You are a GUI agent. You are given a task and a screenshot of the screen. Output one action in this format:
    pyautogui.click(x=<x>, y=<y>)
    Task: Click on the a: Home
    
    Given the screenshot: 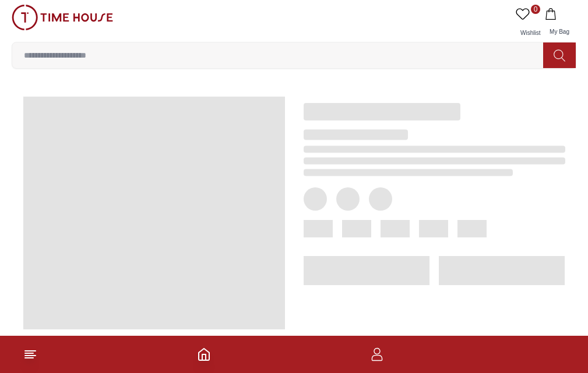 What is the action you would take?
    pyautogui.click(x=204, y=354)
    